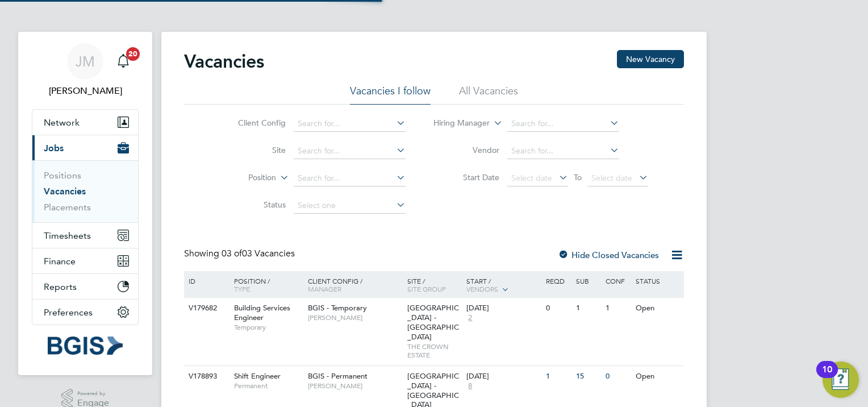  I want to click on img: bgis-logo-retina.png, so click(85, 345).